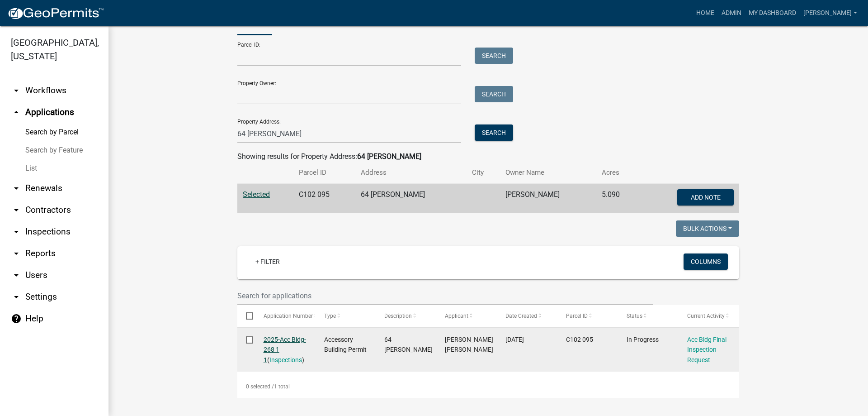 The image size is (868, 416). What do you see at coordinates (618, 172) in the screenshot?
I see `th: Acres` at bounding box center [618, 172].